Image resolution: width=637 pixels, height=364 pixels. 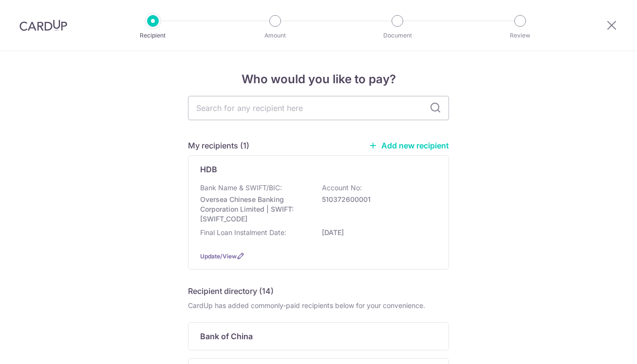 What do you see at coordinates (319, 108) in the screenshot?
I see `input: Search for any recipient here` at bounding box center [319, 108].